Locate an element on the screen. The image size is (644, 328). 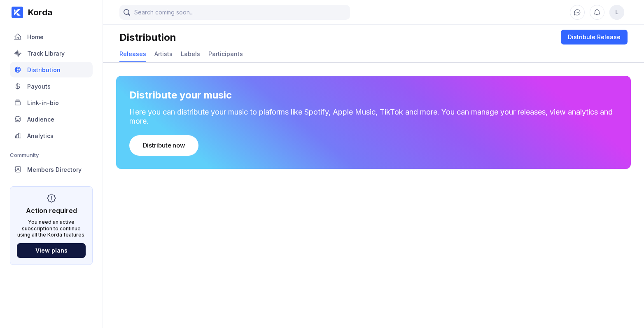
div: Community is located at coordinates (51, 155).